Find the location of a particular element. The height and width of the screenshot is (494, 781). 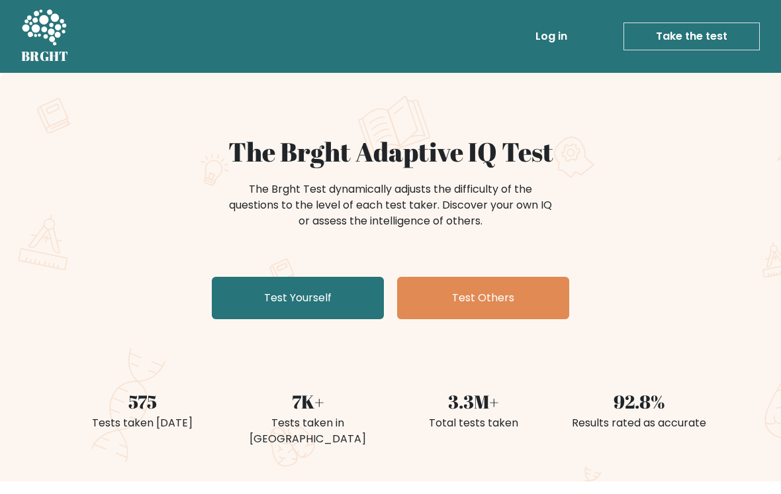

a: Test Yourself is located at coordinates (298, 298).